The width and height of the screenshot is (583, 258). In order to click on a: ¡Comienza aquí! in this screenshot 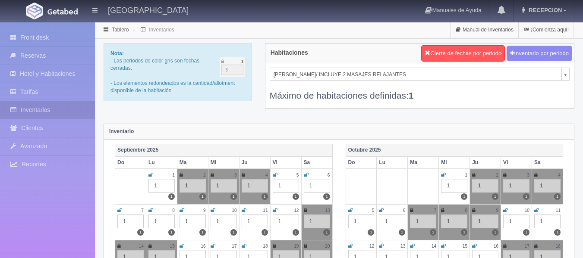, I will do `click(546, 30)`.